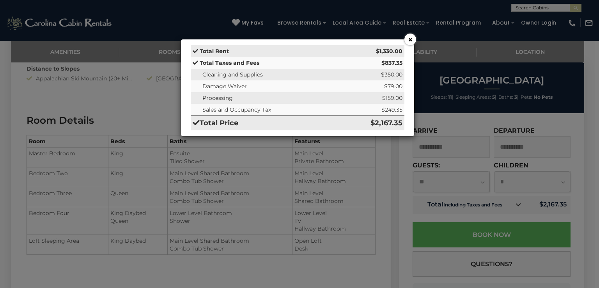  Describe the element at coordinates (229, 63) in the screenshot. I see `strong: Total Taxes and Fees` at that location.